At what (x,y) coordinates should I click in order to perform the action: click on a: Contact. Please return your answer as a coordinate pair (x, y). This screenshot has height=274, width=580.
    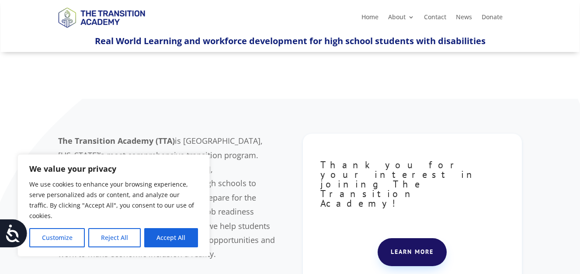
    Looking at the image, I should click on (435, 19).